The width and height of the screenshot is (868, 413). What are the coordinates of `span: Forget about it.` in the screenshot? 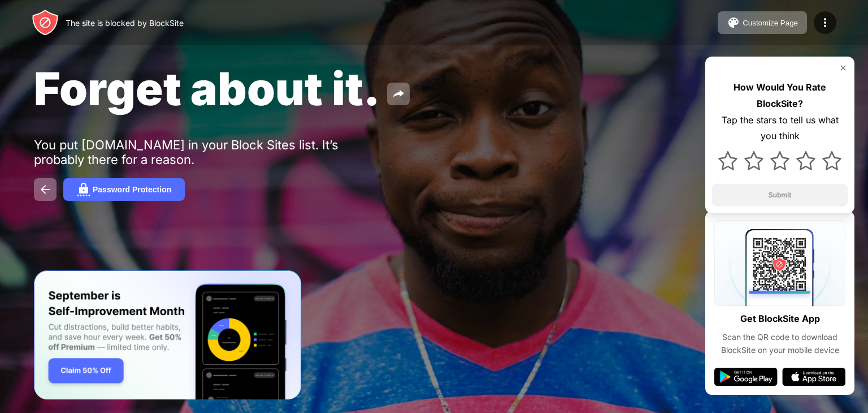 It's located at (207, 89).